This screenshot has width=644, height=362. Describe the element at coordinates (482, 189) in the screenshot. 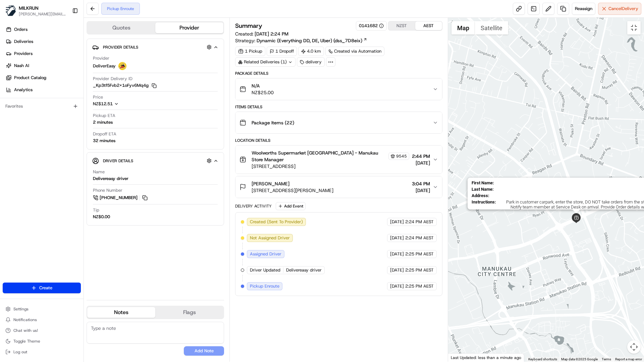

I see `span: Last Name :` at that location.